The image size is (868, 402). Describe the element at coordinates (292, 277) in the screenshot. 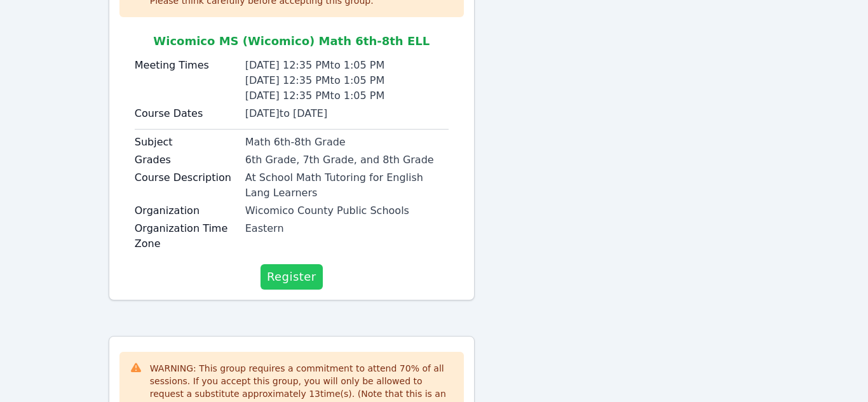

I see `span: Register` at that location.